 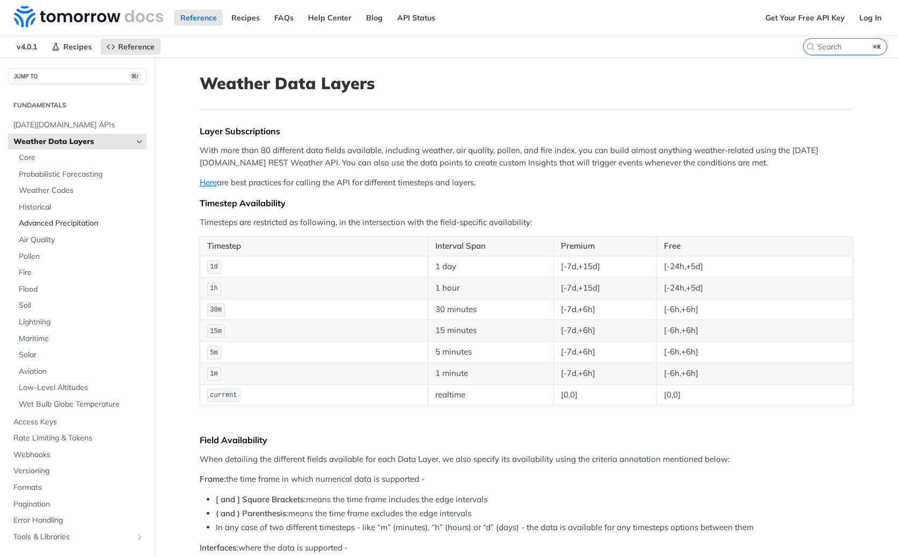 I want to click on td: 15 minutes, so click(x=491, y=331).